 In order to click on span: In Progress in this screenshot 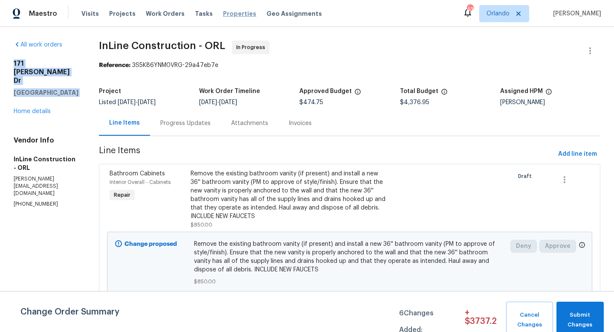, I will do `click(252, 47)`.